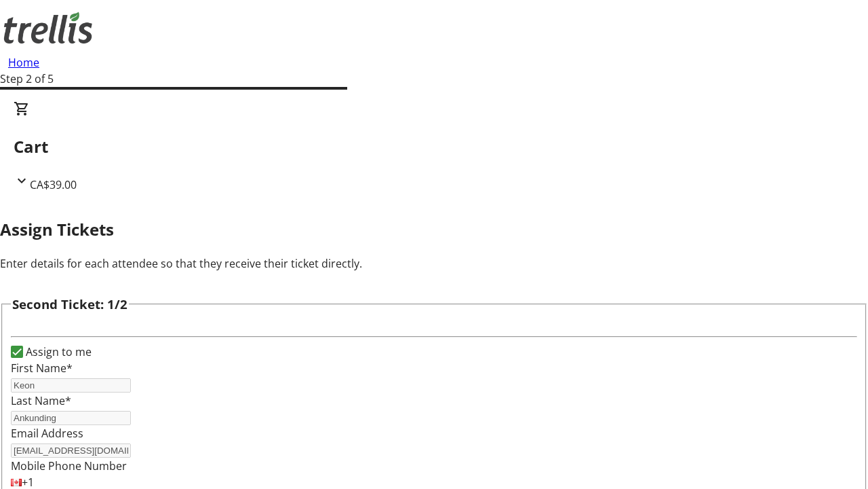  Describe the element at coordinates (434, 146) in the screenshot. I see `div: CartCA$39.00` at that location.